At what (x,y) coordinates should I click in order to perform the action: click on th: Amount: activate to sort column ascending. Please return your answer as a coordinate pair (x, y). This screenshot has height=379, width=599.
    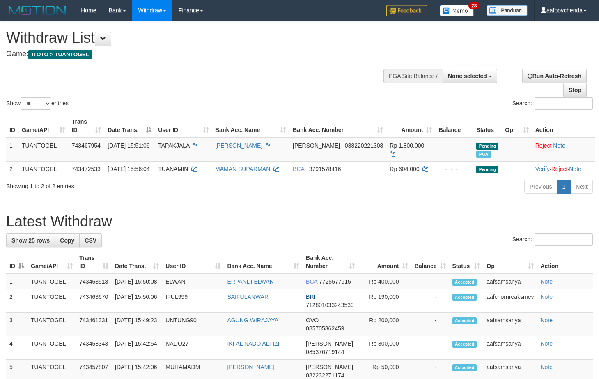
    Looking at the image, I should click on (384, 262).